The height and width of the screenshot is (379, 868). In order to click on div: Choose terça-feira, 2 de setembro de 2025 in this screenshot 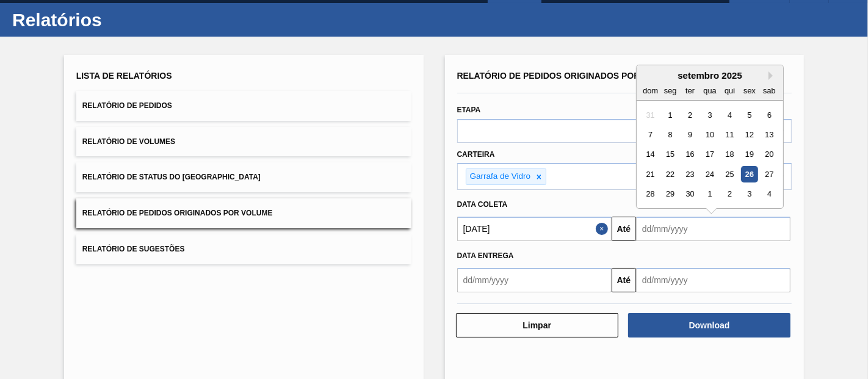, I will do `click(690, 115)`.